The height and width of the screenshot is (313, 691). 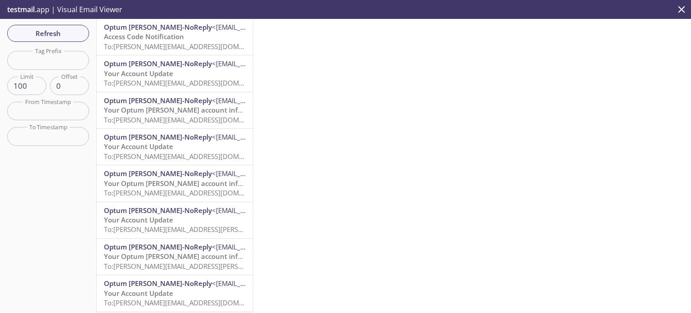 I want to click on button: Refresh, so click(x=48, y=33).